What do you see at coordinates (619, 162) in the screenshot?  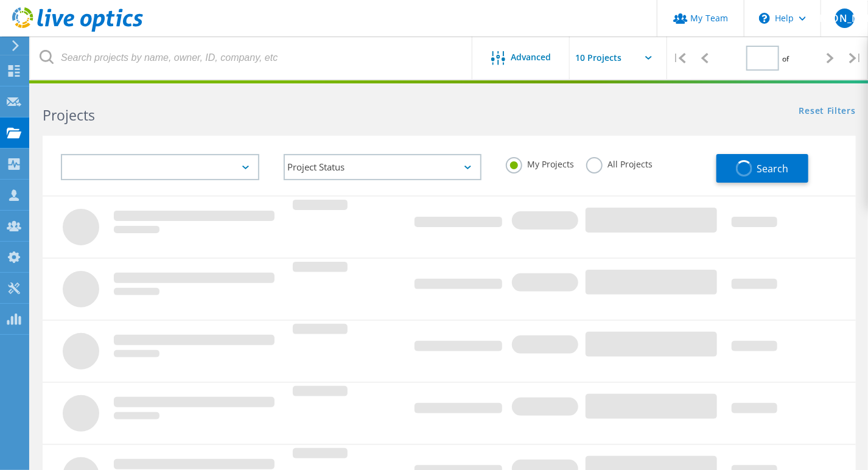 I see `label: All Projects` at bounding box center [619, 162].